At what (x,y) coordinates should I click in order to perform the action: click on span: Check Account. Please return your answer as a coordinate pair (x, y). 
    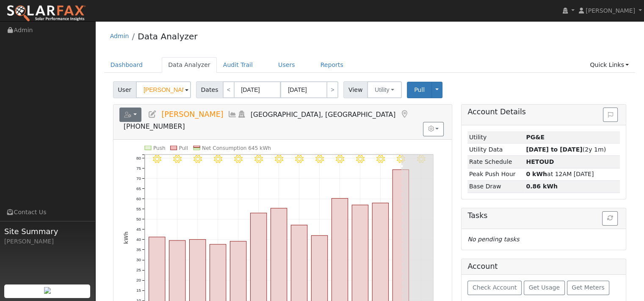
    Looking at the image, I should click on (495, 287).